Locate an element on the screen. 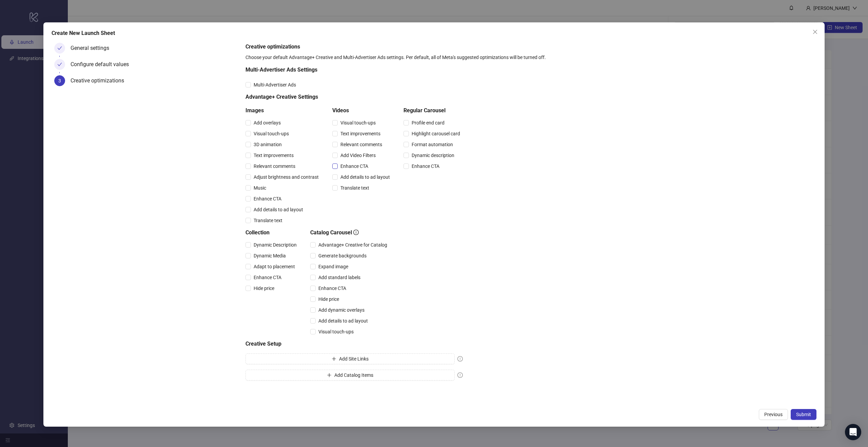  h5: Advantage+ Creative Settings is located at coordinates (354, 97).